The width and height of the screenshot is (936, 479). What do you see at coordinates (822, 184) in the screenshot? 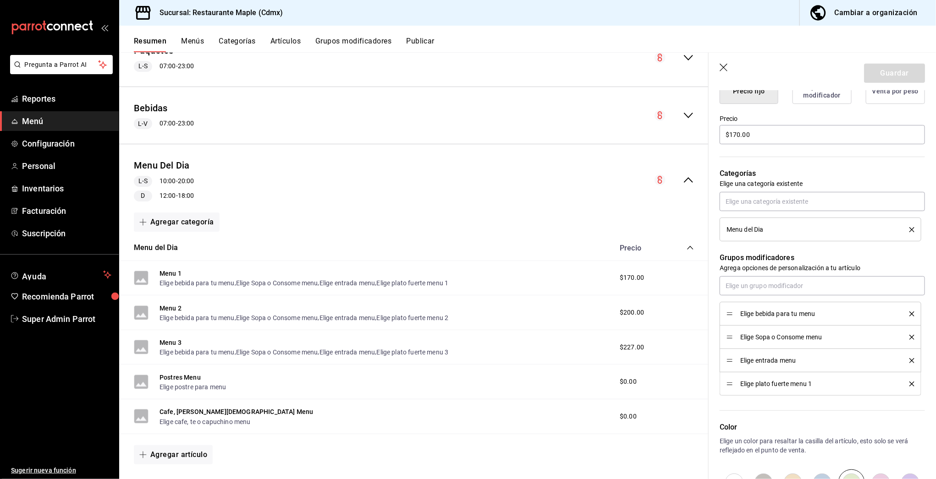
I see `p: Elige una categoría existente` at bounding box center [822, 184].